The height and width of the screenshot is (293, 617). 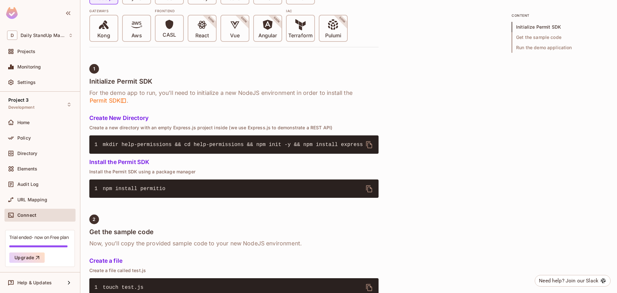 What do you see at coordinates (108, 101) in the screenshot?
I see `span: Permit SDK` at bounding box center [108, 101].